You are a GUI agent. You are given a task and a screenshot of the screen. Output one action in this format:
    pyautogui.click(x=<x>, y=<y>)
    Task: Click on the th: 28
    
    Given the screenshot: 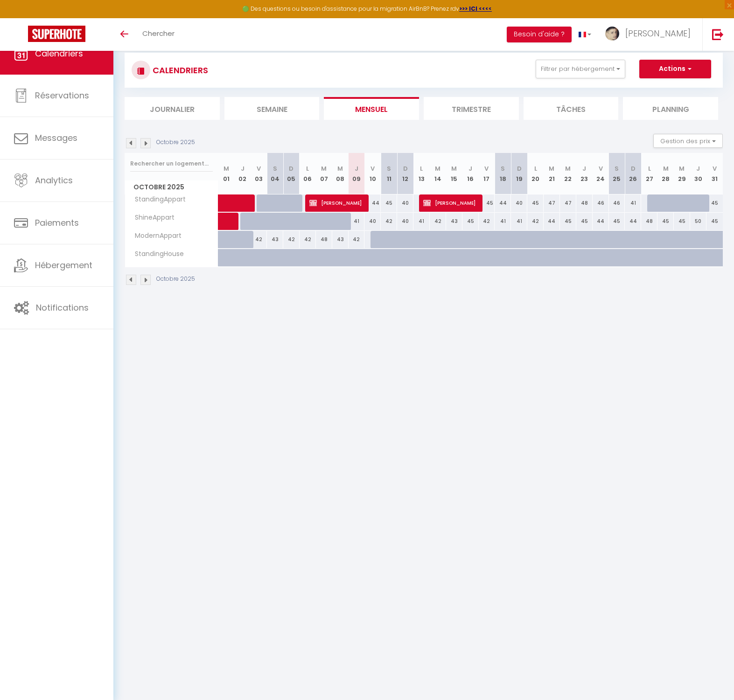 What is the action you would take?
    pyautogui.click(x=665, y=174)
    